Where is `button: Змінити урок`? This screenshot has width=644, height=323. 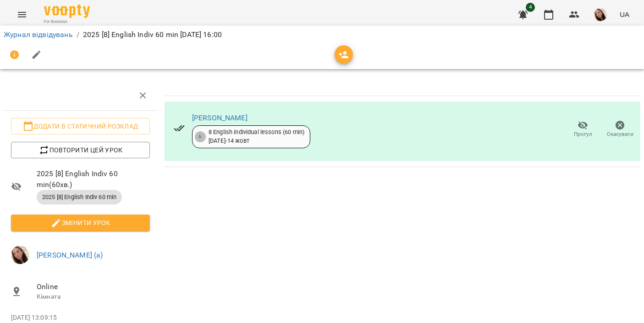 button: Змінити урок is located at coordinates (80, 223).